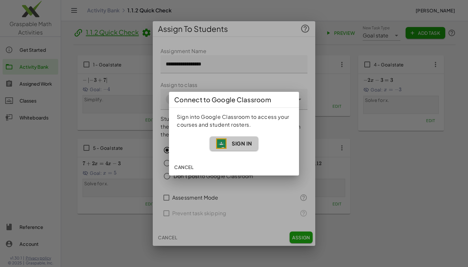 The height and width of the screenshot is (267, 468). I want to click on div: Connect to Google Classroom, so click(234, 100).